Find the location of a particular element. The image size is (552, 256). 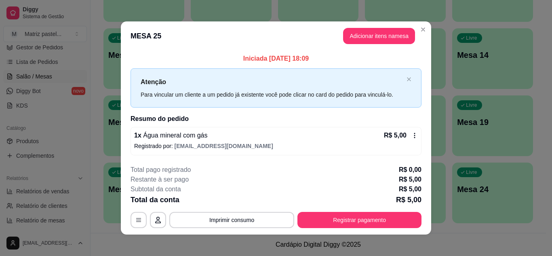

span: Água mineral com gás is located at coordinates (175, 135).